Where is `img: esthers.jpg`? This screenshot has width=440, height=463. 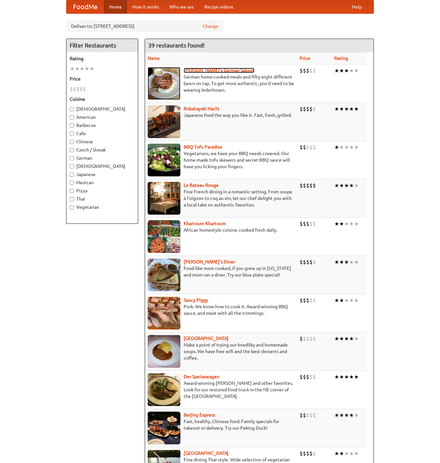 img: esthers.jpg is located at coordinates (164, 83).